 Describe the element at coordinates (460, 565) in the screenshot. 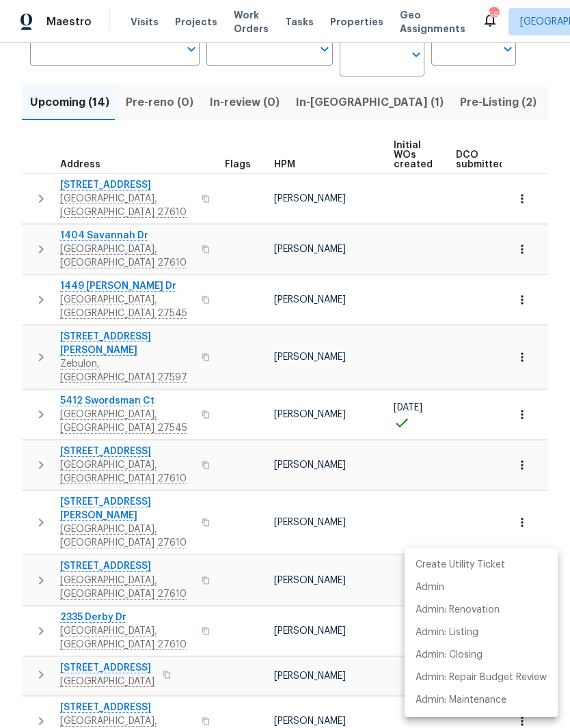

I see `p: Create Utility Ticket` at that location.